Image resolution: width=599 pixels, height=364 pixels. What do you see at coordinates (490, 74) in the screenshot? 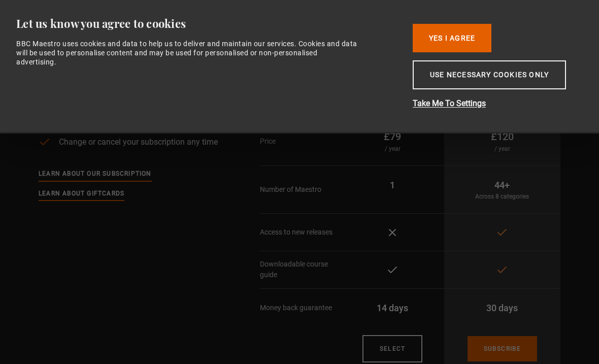
I see `button: Use necessary cookies only` at bounding box center [490, 74].